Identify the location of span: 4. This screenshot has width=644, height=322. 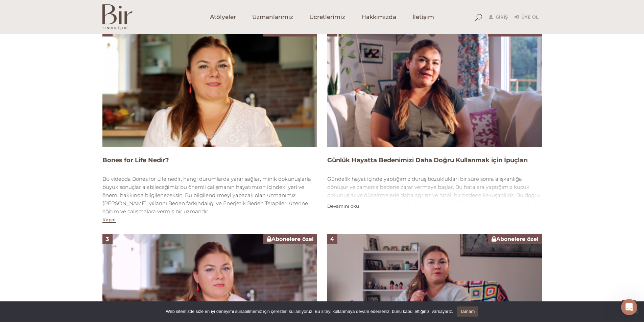
(332, 239).